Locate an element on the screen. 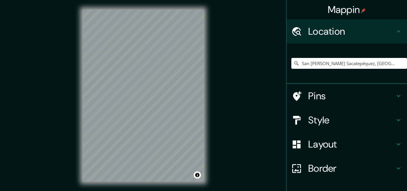  h4: Layout is located at coordinates (352, 144).